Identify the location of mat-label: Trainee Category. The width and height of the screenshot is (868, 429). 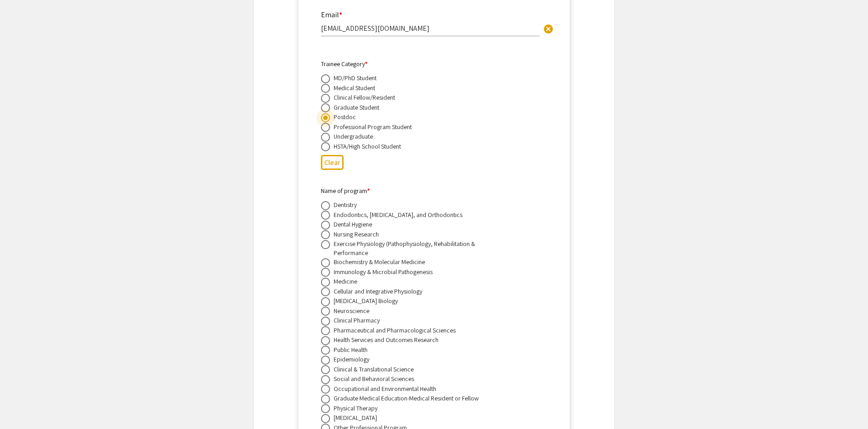
(344, 64).